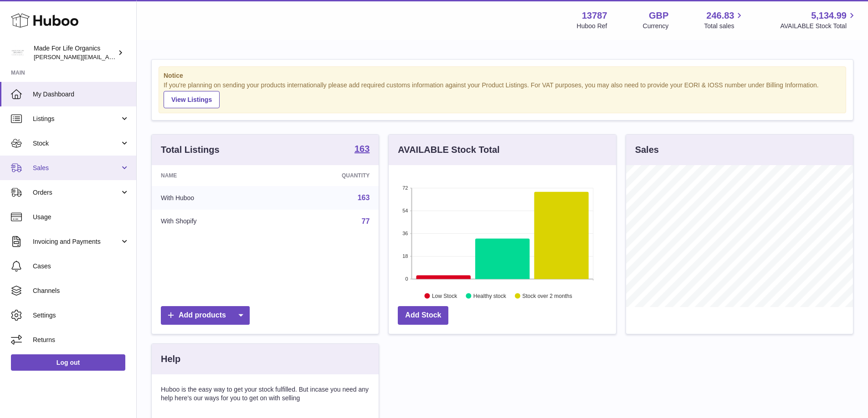 The height and width of the screenshot is (418, 868). Describe the element at coordinates (76, 144) in the screenshot. I see `span: Stock` at that location.